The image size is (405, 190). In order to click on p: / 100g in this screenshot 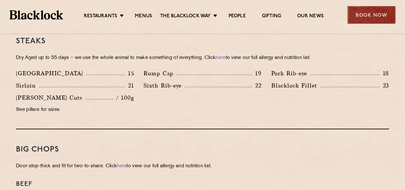, I will do `click(123, 98)`.